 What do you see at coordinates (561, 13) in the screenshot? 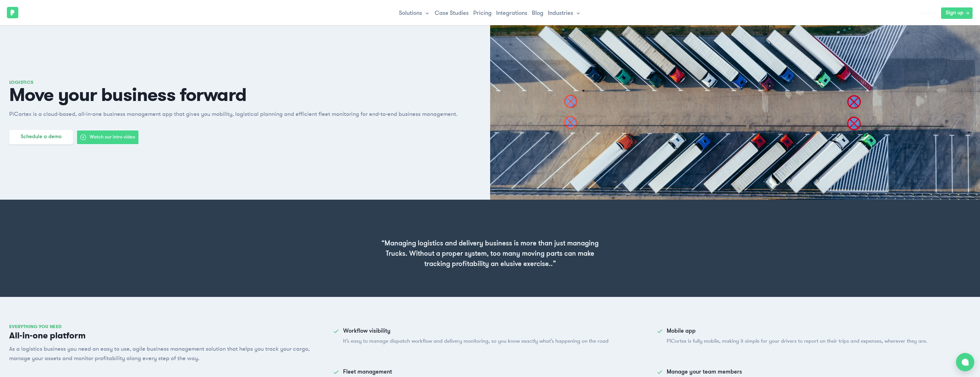
I see `span: Industries` at bounding box center [561, 13].